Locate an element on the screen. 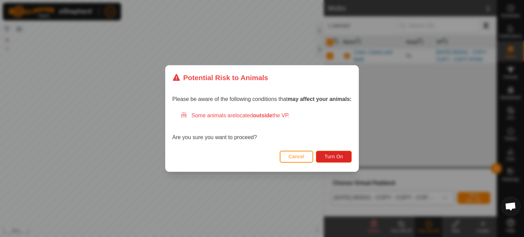  div: Some animals are is located at coordinates (266, 116).